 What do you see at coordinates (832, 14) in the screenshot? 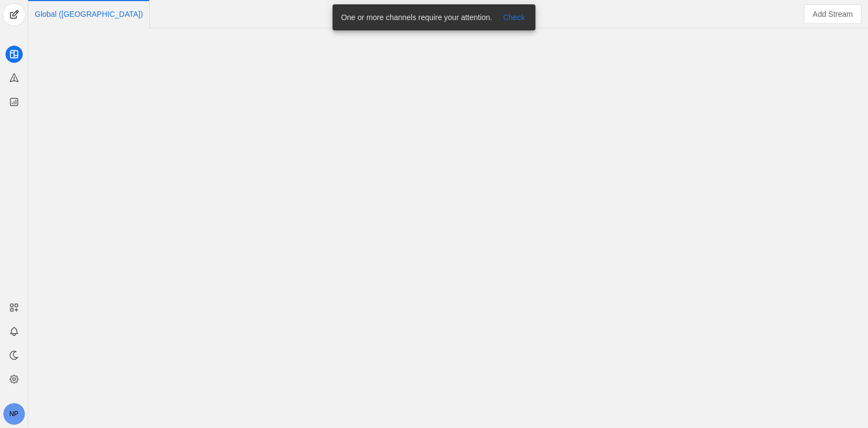
I see `button: Add Stream` at bounding box center [832, 14].